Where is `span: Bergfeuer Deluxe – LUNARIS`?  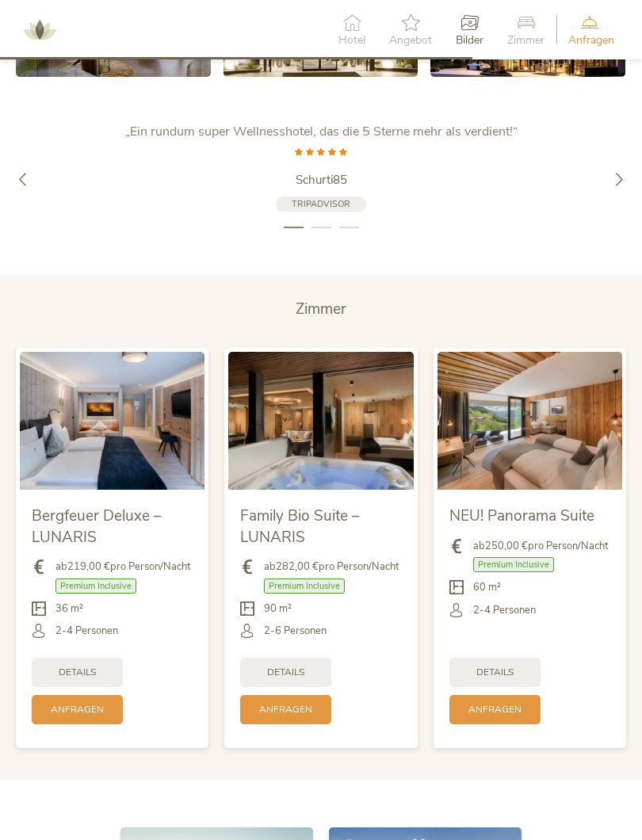
span: Bergfeuer Deluxe – LUNARIS is located at coordinates (97, 526).